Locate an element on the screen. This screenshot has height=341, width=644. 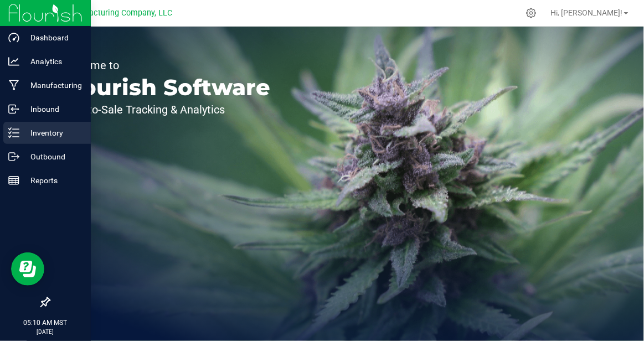
p: Analytics is located at coordinates (53, 61).